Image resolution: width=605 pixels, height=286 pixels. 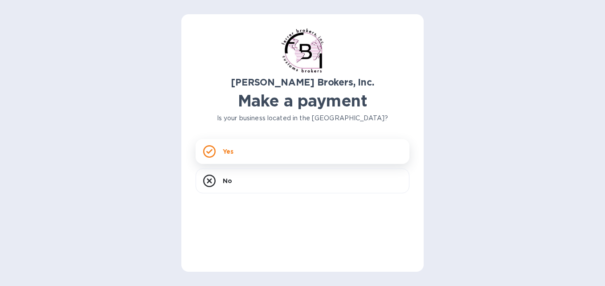 I want to click on p: Yes, so click(x=228, y=151).